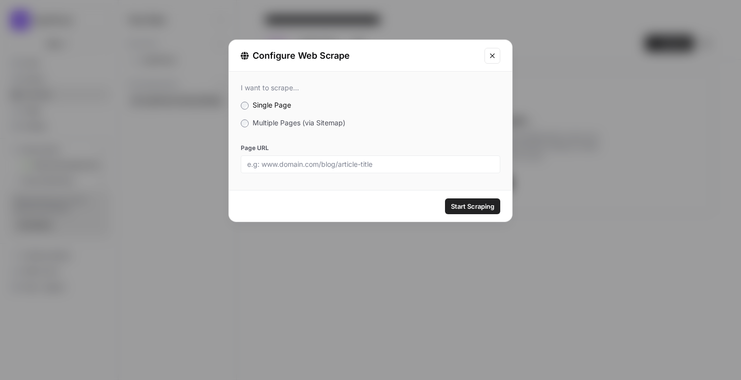 The image size is (741, 380). Describe the element at coordinates (371, 148) in the screenshot. I see `label: Page URL` at that location.